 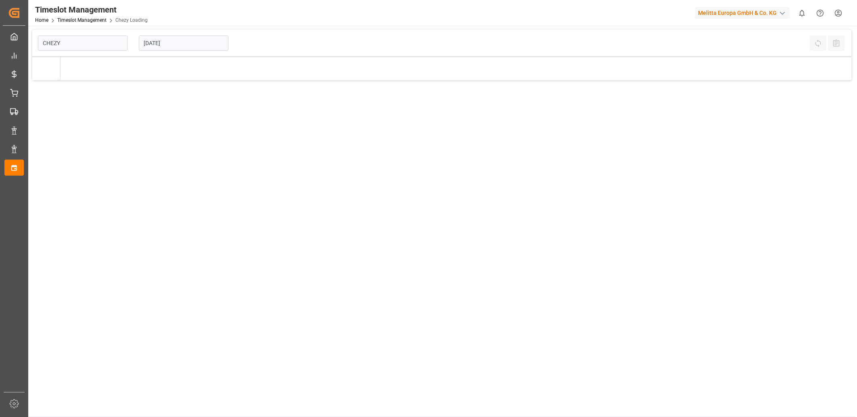 What do you see at coordinates (184, 43) in the screenshot?
I see `input: DD-MM-YYYY` at bounding box center [184, 43].